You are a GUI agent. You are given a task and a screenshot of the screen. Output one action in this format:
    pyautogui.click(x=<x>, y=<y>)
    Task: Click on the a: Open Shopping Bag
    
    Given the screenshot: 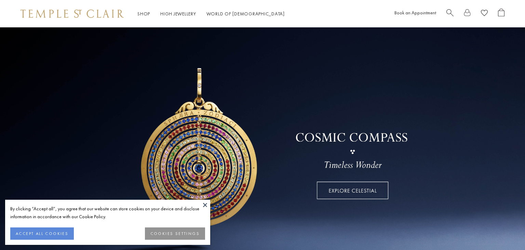 What is the action you would take?
    pyautogui.click(x=501, y=14)
    